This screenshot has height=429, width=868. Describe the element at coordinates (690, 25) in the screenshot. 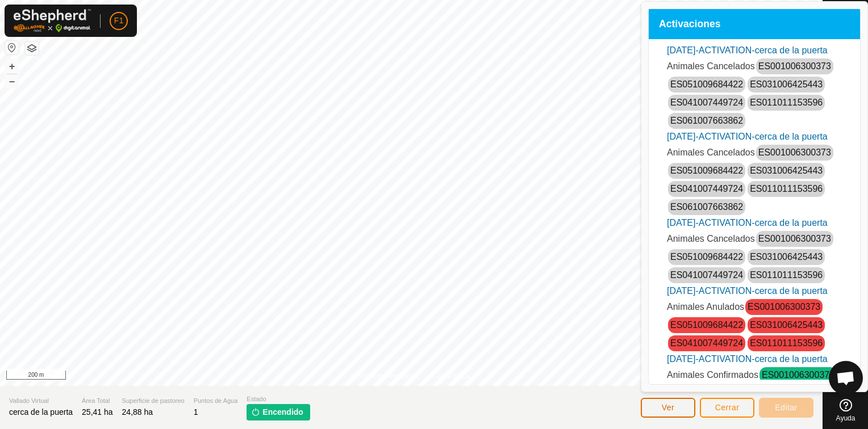

I see `span: Activaciones` at that location.